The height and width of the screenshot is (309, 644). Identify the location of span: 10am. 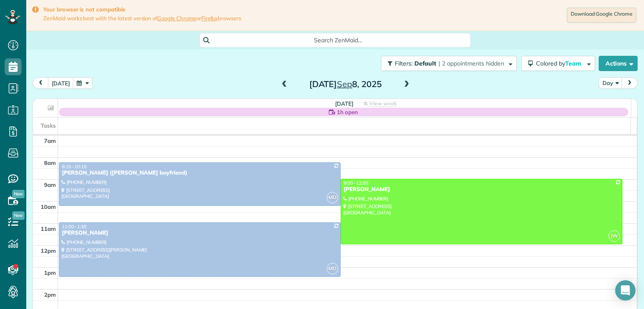
(48, 207).